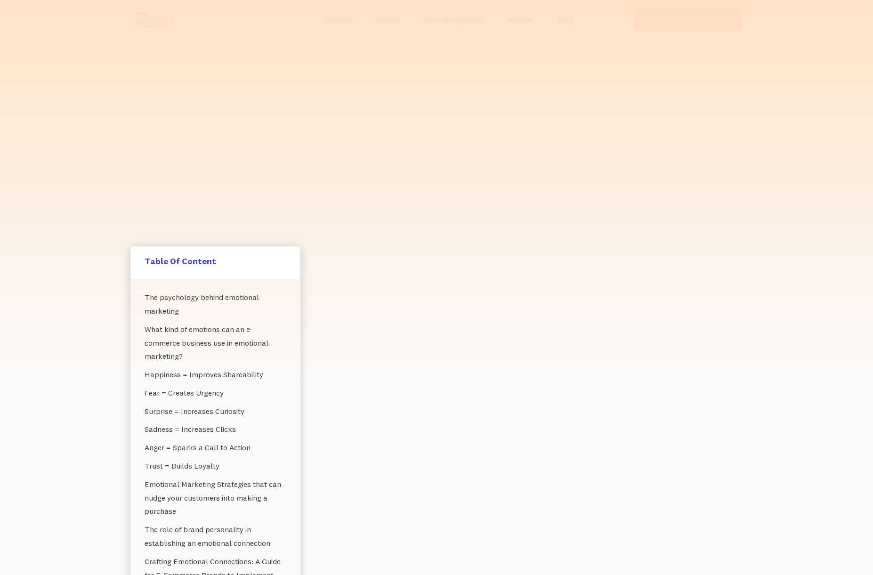  What do you see at coordinates (215, 466) in the screenshot?
I see `a: Trust = Builds Loyalty` at bounding box center [215, 466].